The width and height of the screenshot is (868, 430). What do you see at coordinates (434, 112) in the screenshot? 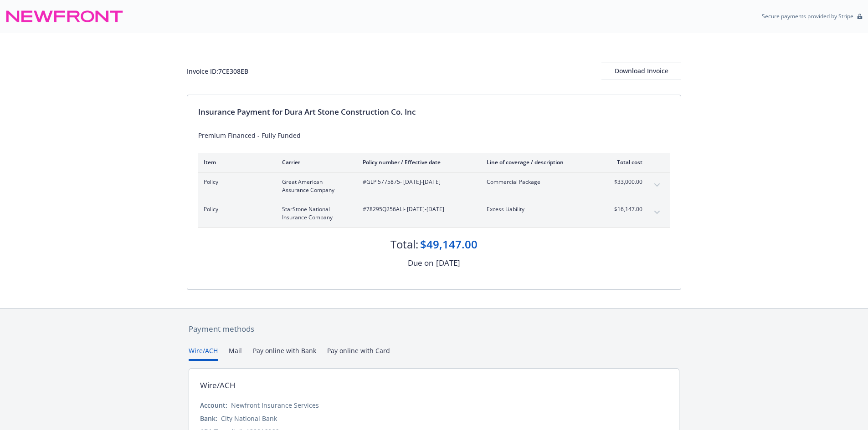
I see `div: Insurance Payment for Dura Art Stone Construction Co. Inc` at bounding box center [434, 112].